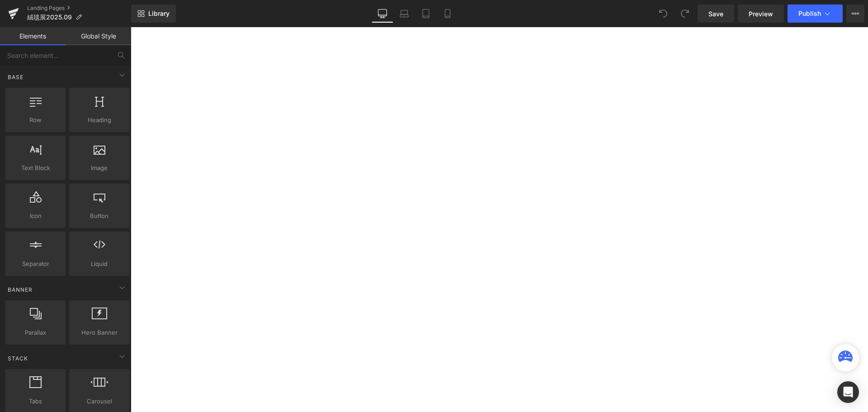 The width and height of the screenshot is (868, 412). I want to click on a: New Library, so click(153, 14).